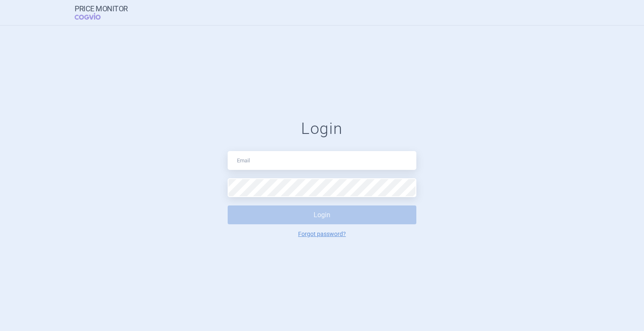 This screenshot has height=331, width=644. Describe the element at coordinates (322, 214) in the screenshot. I see `button: Login` at that location.